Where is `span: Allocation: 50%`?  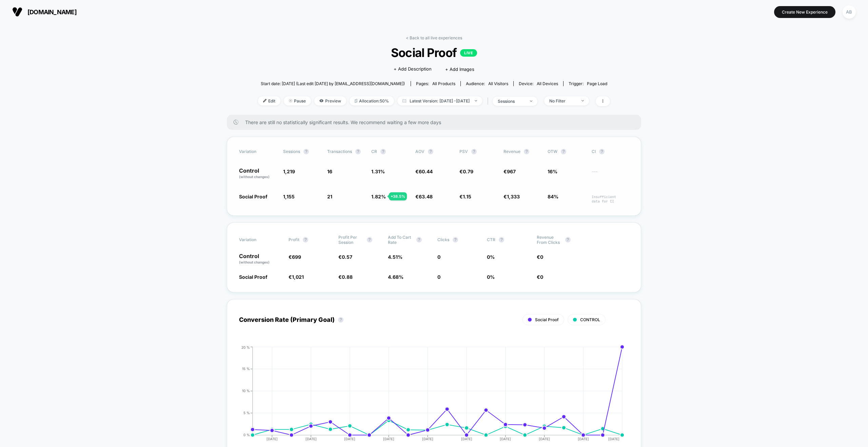
span: Allocation: 50% is located at coordinates (372, 101).